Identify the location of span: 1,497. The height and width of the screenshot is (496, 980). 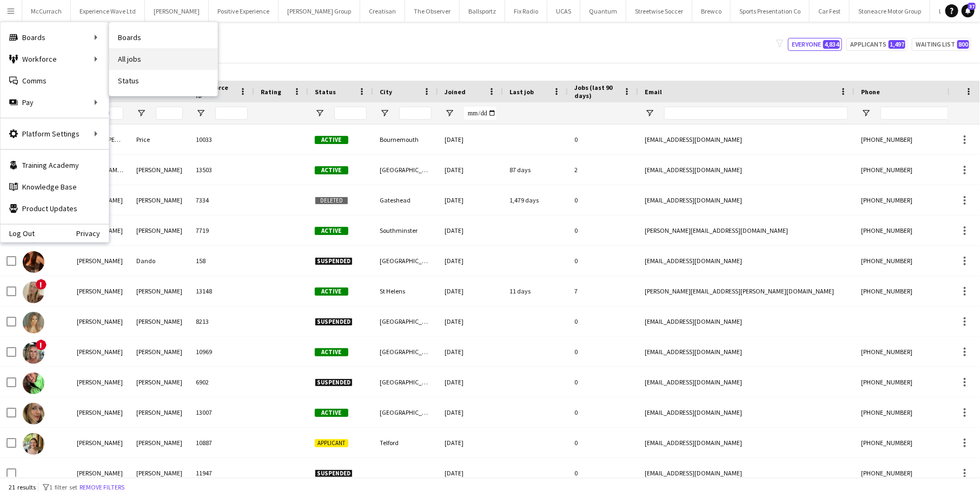
(897, 44).